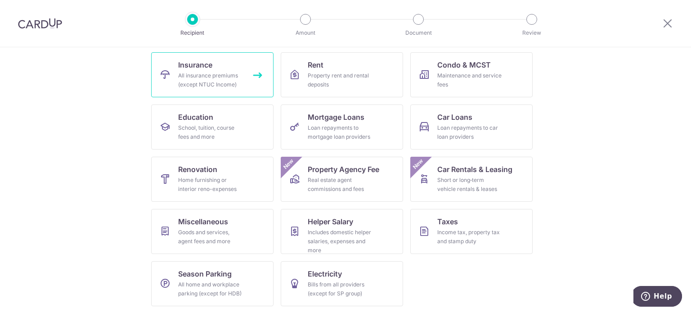 The width and height of the screenshot is (691, 313). I want to click on div: Loan repayments to mortgage loan providers, so click(340, 132).